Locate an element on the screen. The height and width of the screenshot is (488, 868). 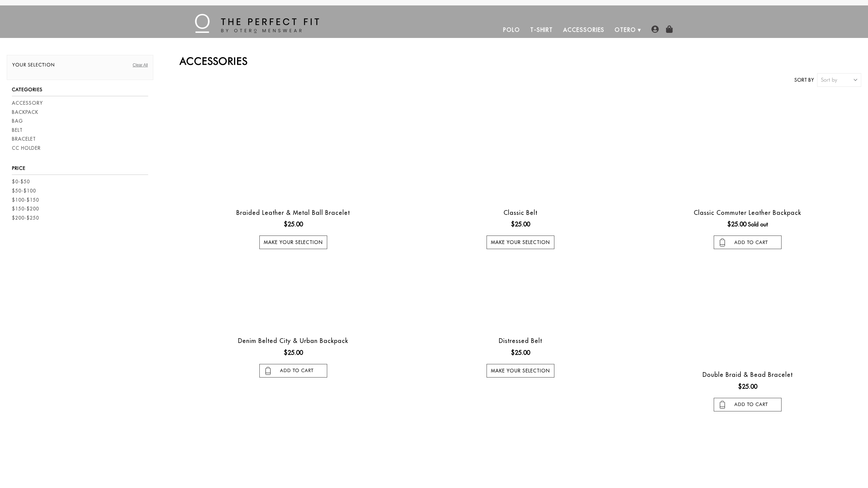
h2: Your selection is located at coordinates (80, 66).